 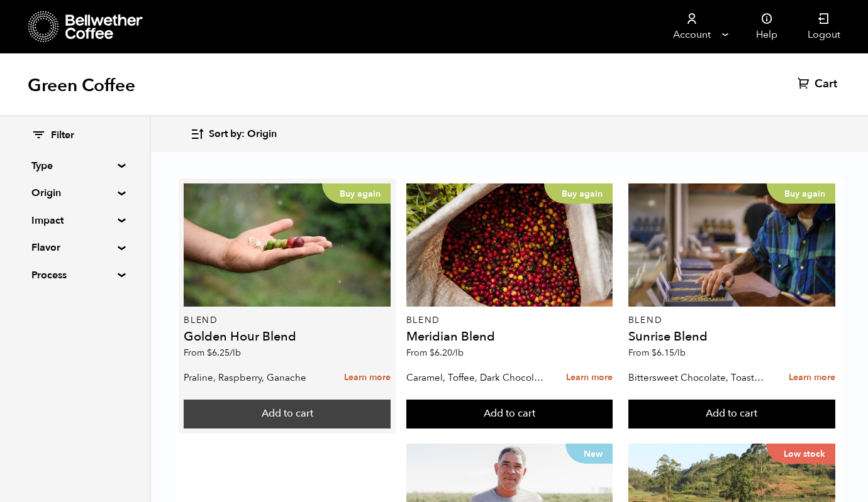 What do you see at coordinates (826, 84) in the screenshot?
I see `span: Cart` at bounding box center [826, 84].